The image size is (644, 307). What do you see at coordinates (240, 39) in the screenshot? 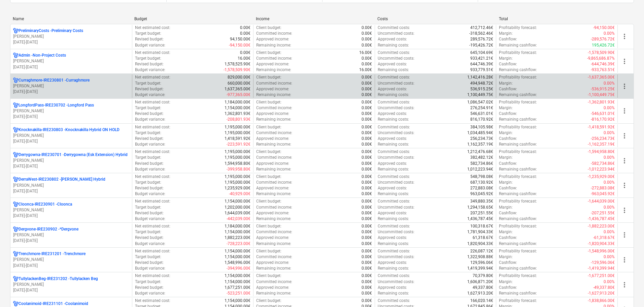
I see `p: 94,150.00€` at bounding box center [240, 39].